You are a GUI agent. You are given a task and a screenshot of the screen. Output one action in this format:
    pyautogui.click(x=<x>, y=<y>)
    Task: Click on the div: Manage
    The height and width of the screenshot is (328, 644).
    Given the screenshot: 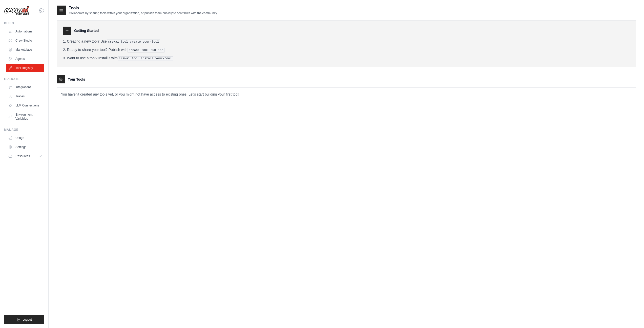 What is the action you would take?
    pyautogui.click(x=24, y=130)
    